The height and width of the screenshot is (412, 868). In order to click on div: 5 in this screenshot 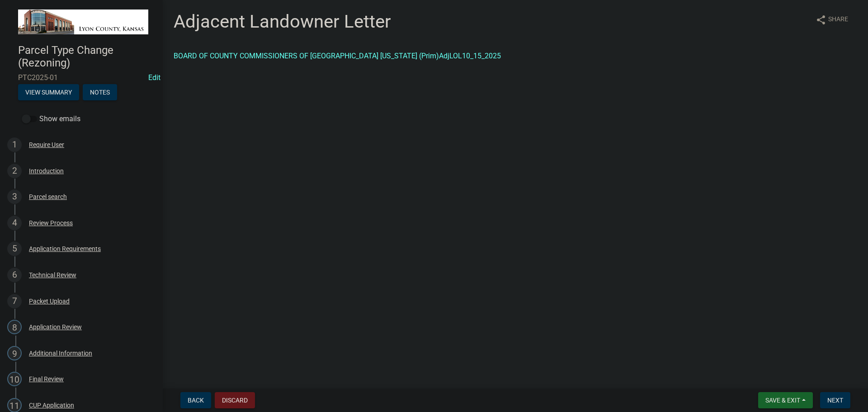, I will do `click(14, 249)`.